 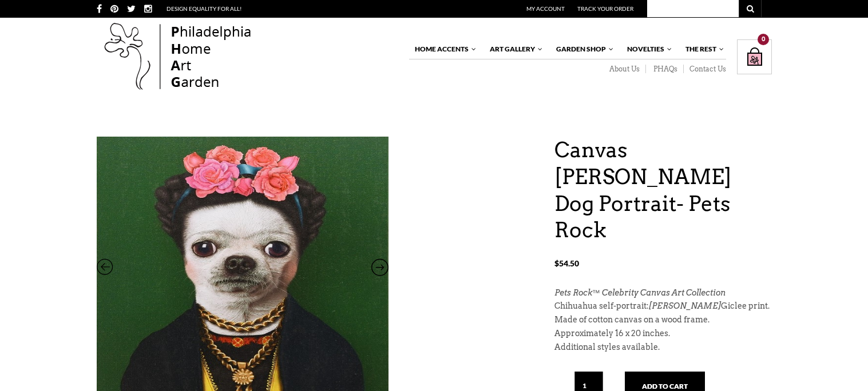 What do you see at coordinates (665, 69) in the screenshot?
I see `a: PHAQs` at bounding box center [665, 69].